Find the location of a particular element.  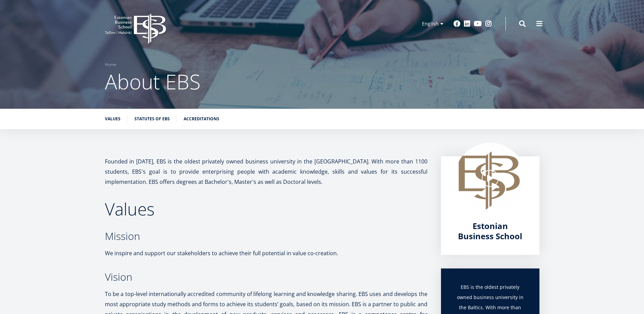

a: Values is located at coordinates (113, 119).